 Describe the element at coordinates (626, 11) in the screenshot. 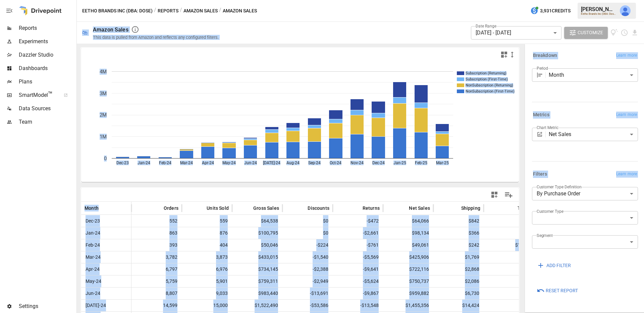

I see `button: Andrey Gubarevich` at that location.